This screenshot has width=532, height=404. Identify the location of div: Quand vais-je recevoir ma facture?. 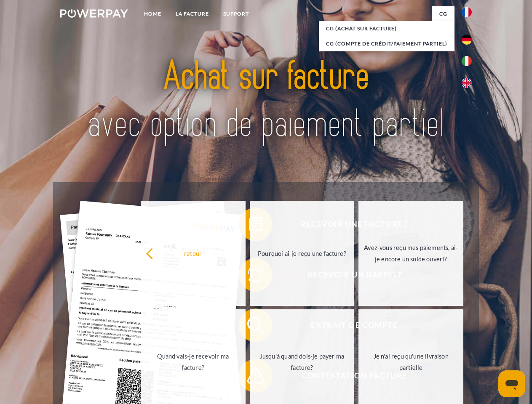
(193, 362).